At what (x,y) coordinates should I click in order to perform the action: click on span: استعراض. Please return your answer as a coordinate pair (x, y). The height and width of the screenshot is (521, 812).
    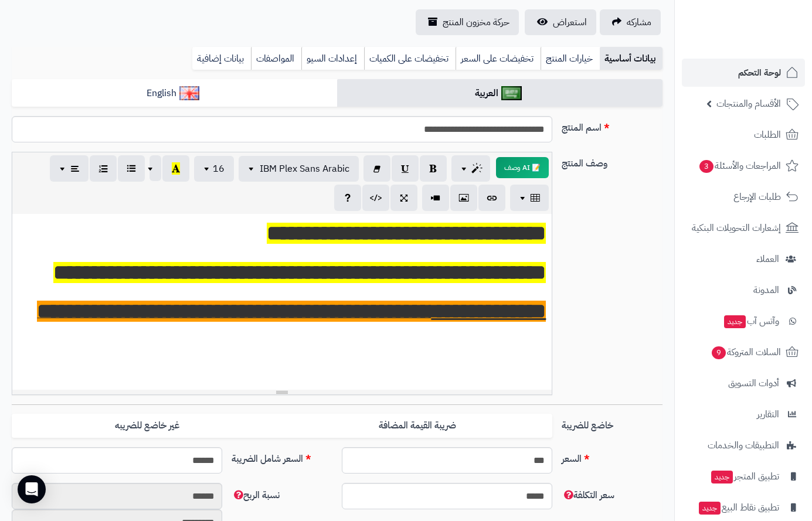
    Looking at the image, I should click on (570, 22).